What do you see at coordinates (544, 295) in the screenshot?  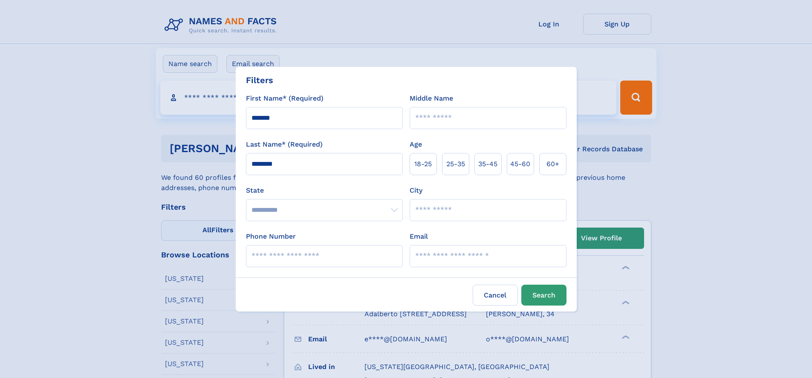 I see `button: Search` at bounding box center [544, 295].